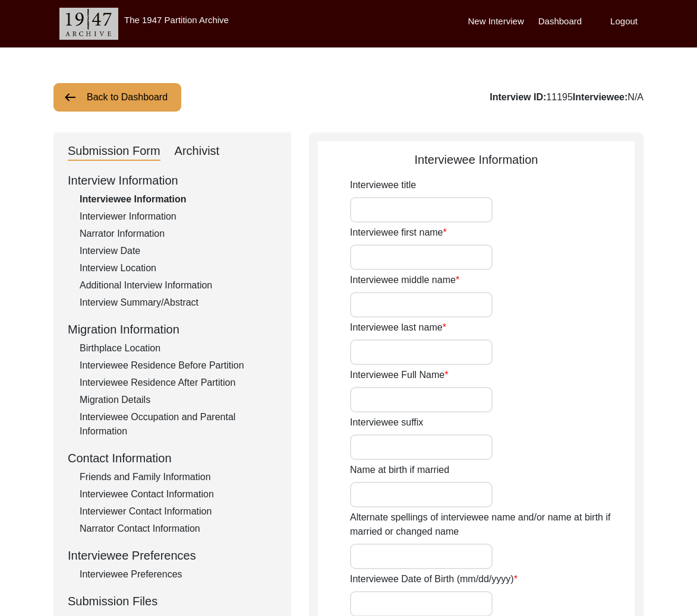 This screenshot has width=697, height=616. I want to click on div: Interview Date, so click(178, 251).